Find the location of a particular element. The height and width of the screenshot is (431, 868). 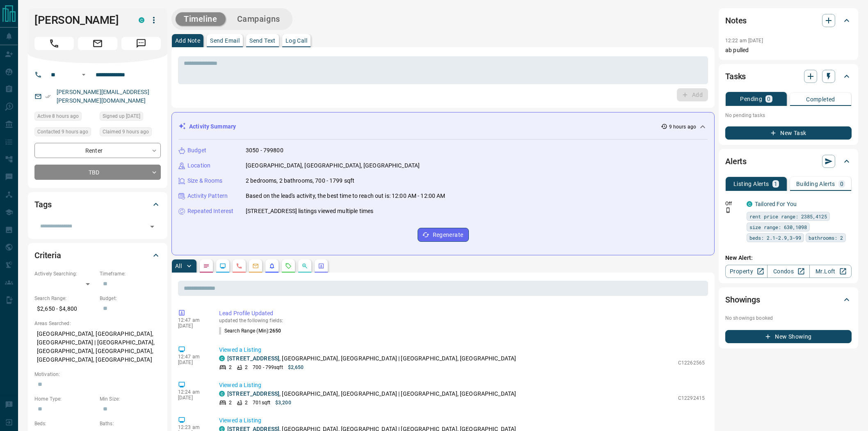

svg: Opportunities is located at coordinates (305, 266).